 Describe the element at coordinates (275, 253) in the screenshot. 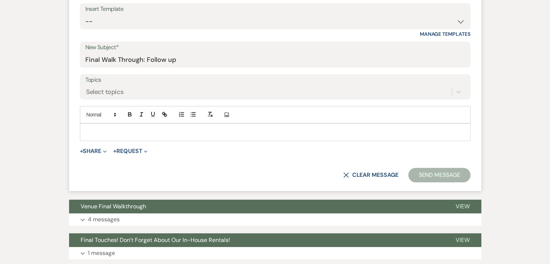

I see `button: 1 message` at that location.